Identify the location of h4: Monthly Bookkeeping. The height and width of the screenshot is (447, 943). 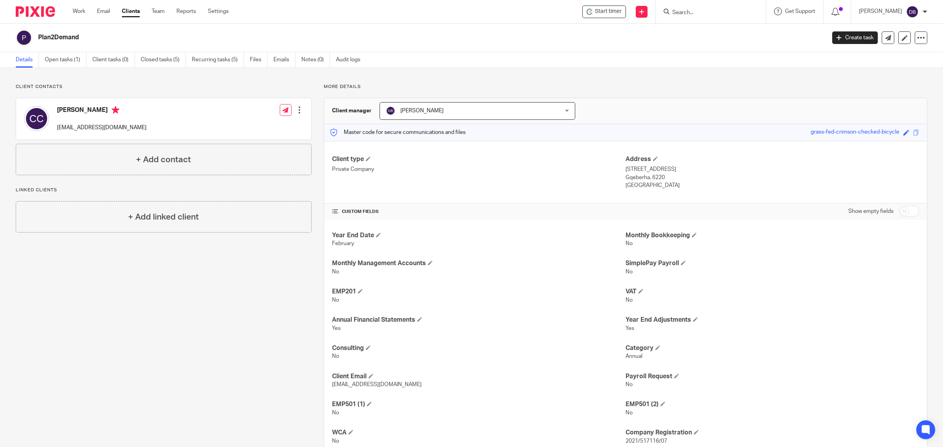
(772, 235).